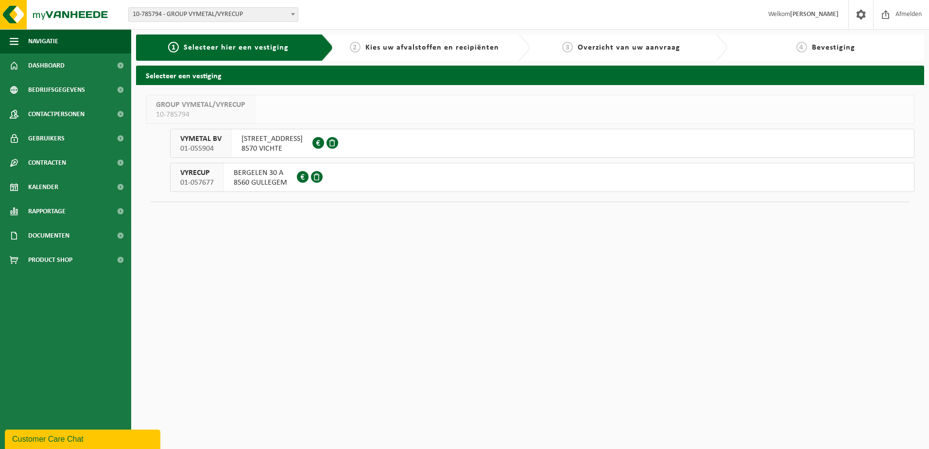  I want to click on span: Bedrijfsgegevens, so click(56, 90).